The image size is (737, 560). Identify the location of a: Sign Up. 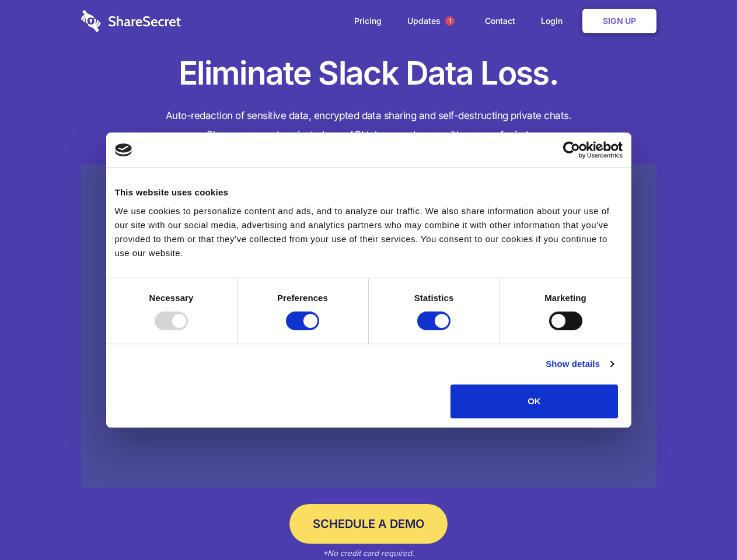
(619, 21).